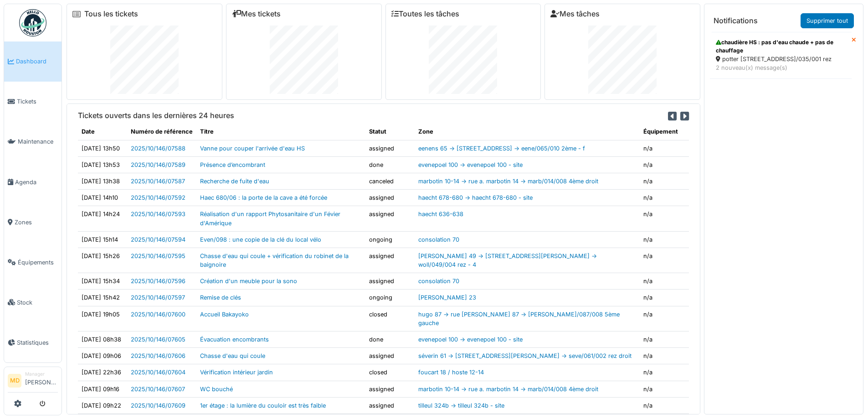 The height and width of the screenshot is (419, 868). I want to click on th: Numéro de référence, so click(162, 132).